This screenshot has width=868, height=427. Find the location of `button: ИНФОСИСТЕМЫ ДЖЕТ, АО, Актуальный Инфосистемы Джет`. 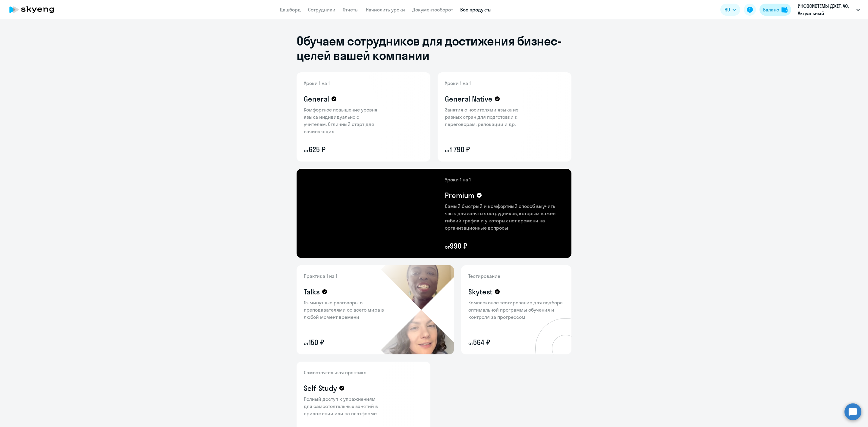

button: ИНФОСИСТЕМЫ ДЖЕТ, АО, Актуальный Инфосистемы Джет is located at coordinates (829, 10).